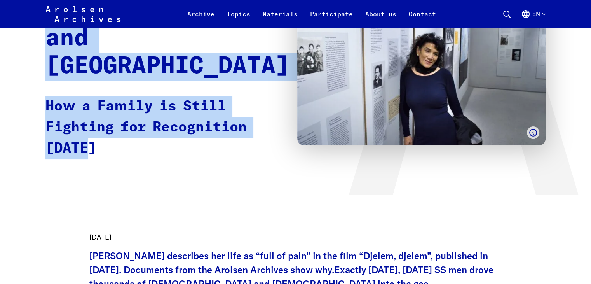 The image size is (591, 284). I want to click on a: Participate, so click(331, 19).